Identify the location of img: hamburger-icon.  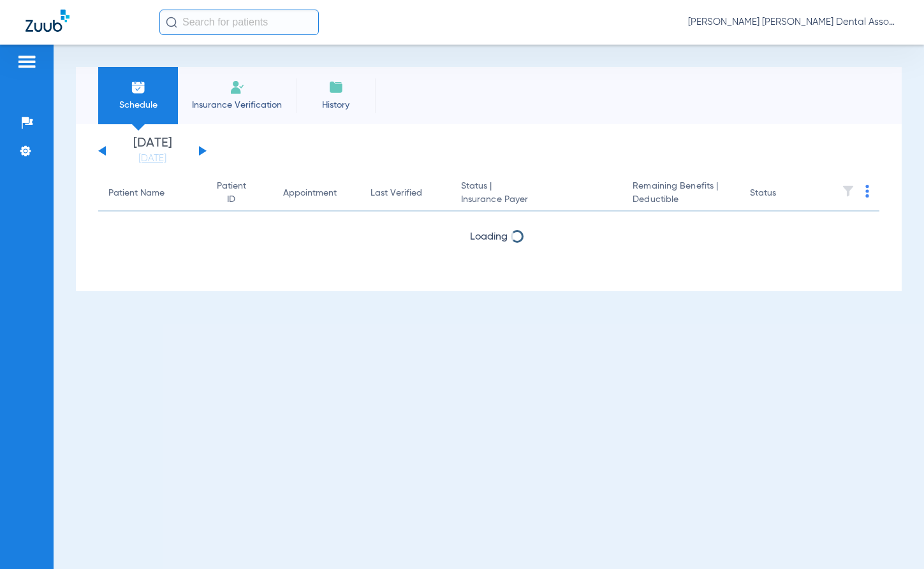
(27, 61).